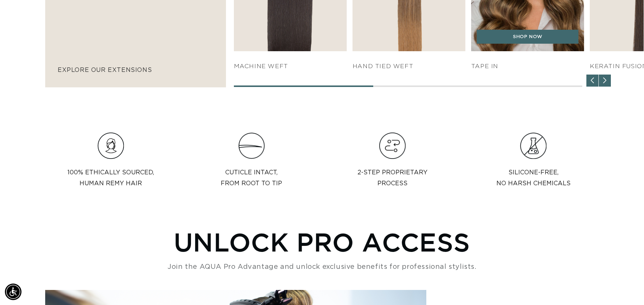  What do you see at coordinates (533, 178) in the screenshot?
I see `p: Silicone-Free, No Harsh Chemicals` at bounding box center [533, 178].